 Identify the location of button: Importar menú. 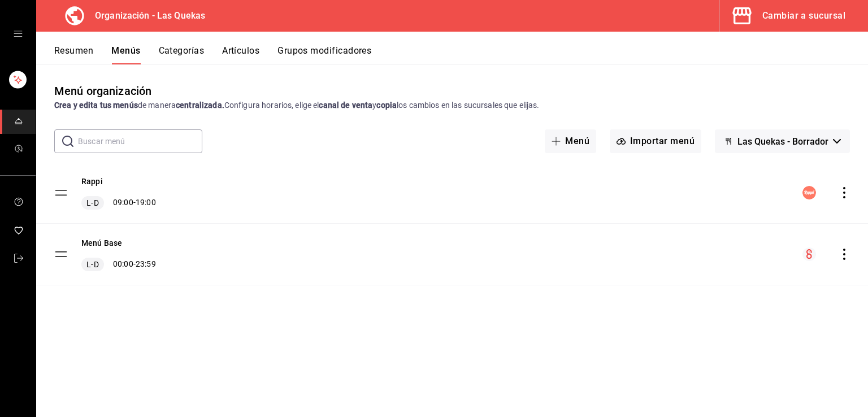
(655, 141).